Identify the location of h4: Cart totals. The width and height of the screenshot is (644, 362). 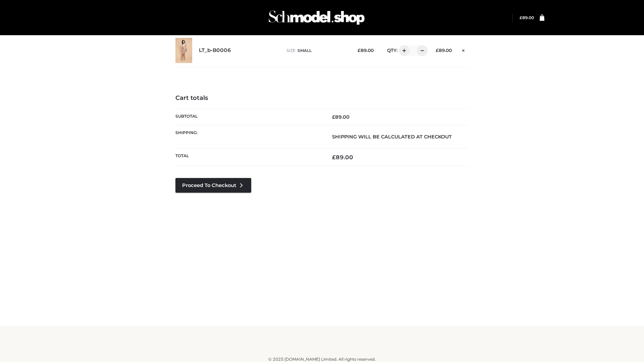
(322, 98).